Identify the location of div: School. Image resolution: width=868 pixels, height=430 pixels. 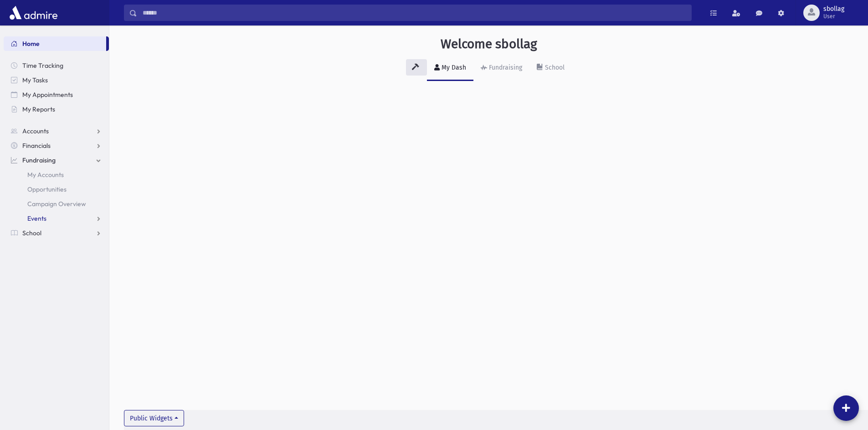
(554, 67).